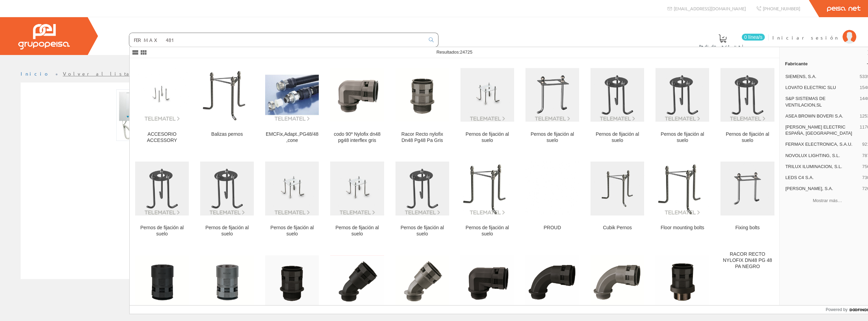 This screenshot has width=868, height=321. I want to click on a: PROUD PROUD, so click(553, 198).